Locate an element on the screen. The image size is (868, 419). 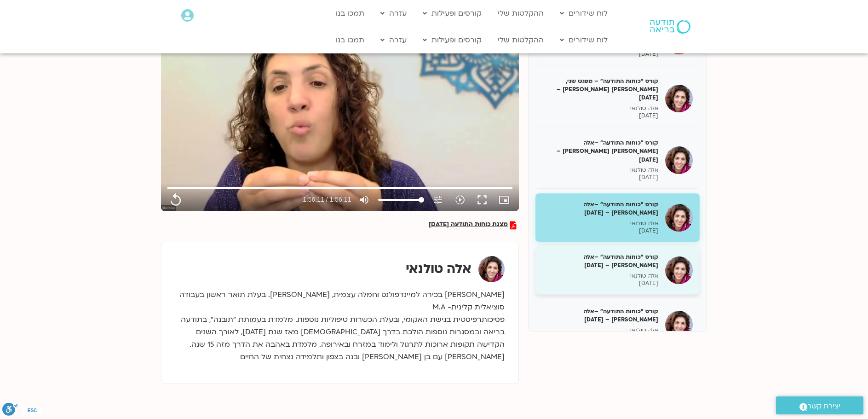
img: קורס "כוחות התודעה" –אלה טולנאי ומירה רגב – 27/05/25 is located at coordinates (679, 160).